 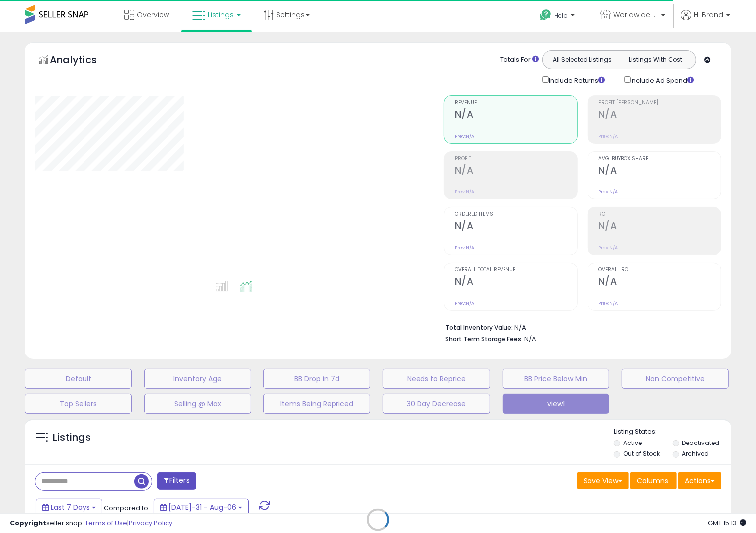 I want to click on button: Listings With Cost, so click(x=656, y=60).